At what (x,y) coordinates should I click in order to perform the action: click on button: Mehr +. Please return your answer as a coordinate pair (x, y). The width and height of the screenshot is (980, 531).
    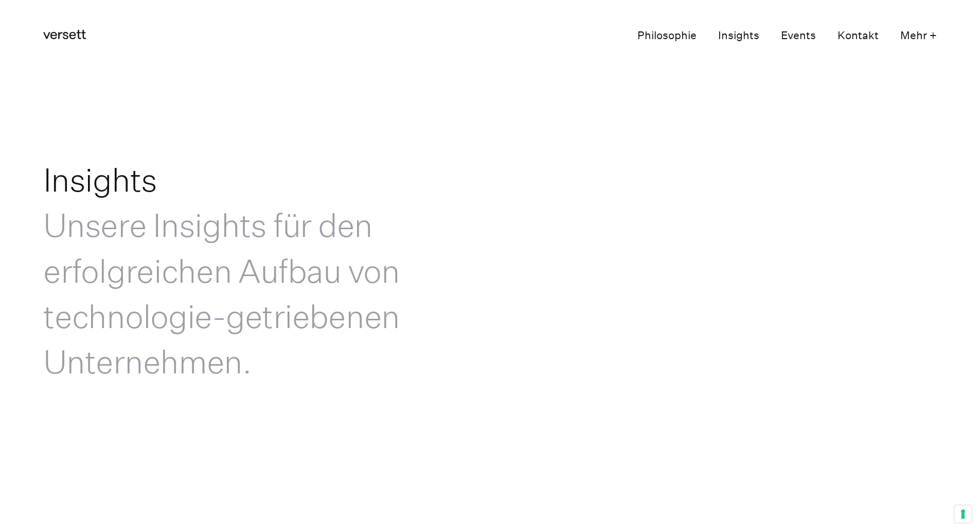
    Looking at the image, I should click on (919, 36).